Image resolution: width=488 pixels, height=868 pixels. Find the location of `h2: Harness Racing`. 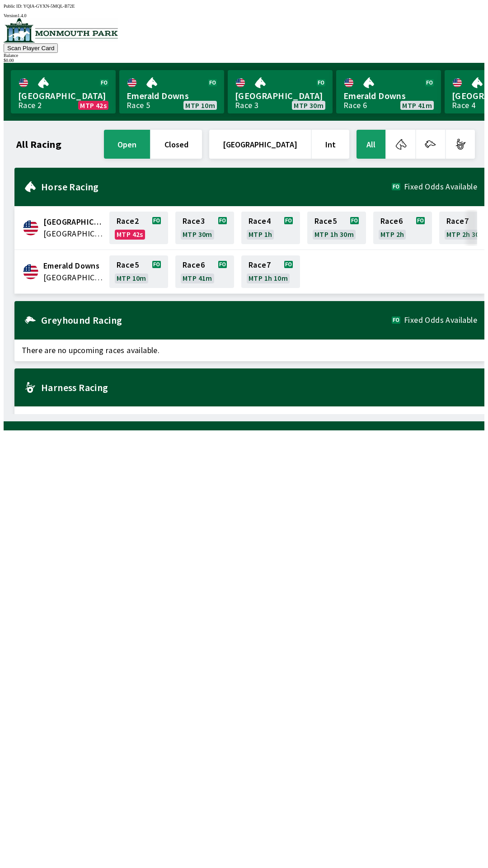

h2: Harness Racing is located at coordinates (259, 388).